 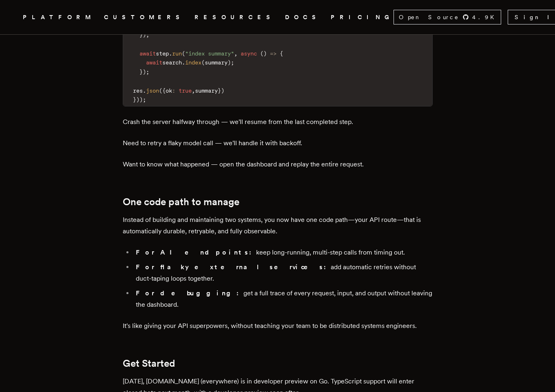 I want to click on li: add automatic retries without duct-taping loops together., so click(x=283, y=273).